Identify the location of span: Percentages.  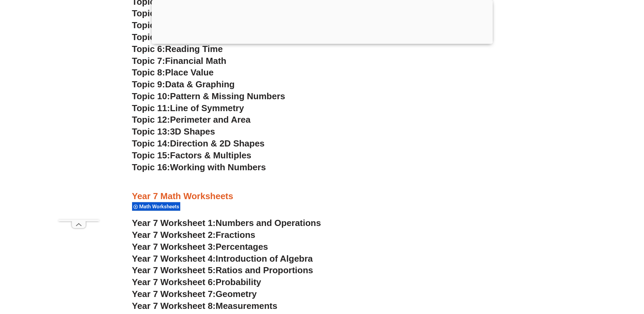
(242, 246).